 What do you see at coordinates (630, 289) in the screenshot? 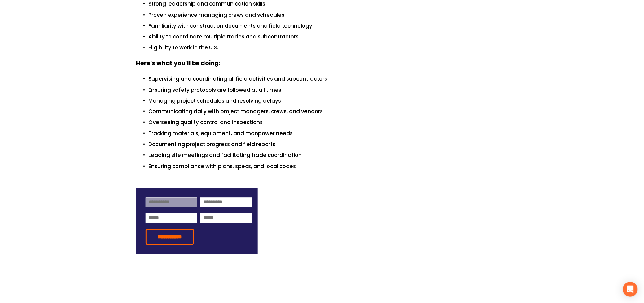
I see `div: Open Intercom Messenger` at bounding box center [630, 289].